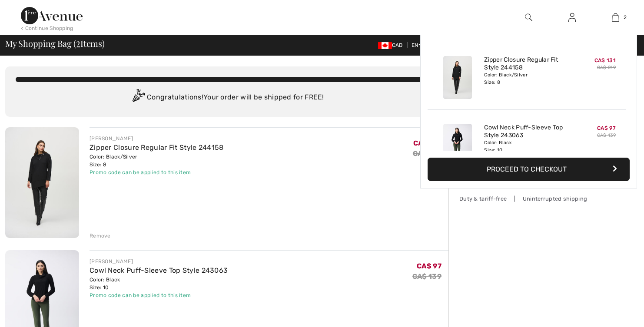 This screenshot has width=644, height=327. I want to click on button: Proceed to Checkout, so click(529, 169).